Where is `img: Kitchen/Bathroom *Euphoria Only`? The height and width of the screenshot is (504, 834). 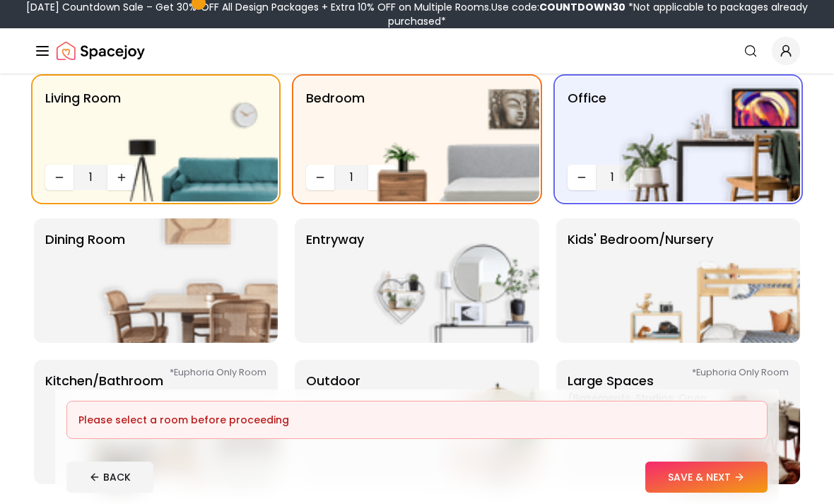
img: Kitchen/Bathroom *Euphoria Only is located at coordinates (187, 421).